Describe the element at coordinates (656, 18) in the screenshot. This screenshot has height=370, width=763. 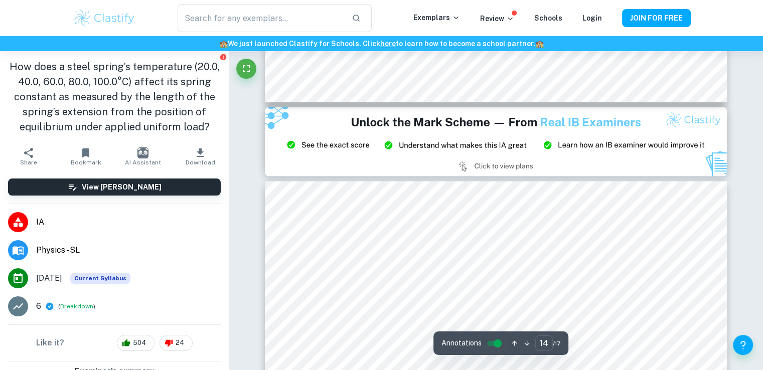
I see `button: JOIN FOR FREE` at that location.